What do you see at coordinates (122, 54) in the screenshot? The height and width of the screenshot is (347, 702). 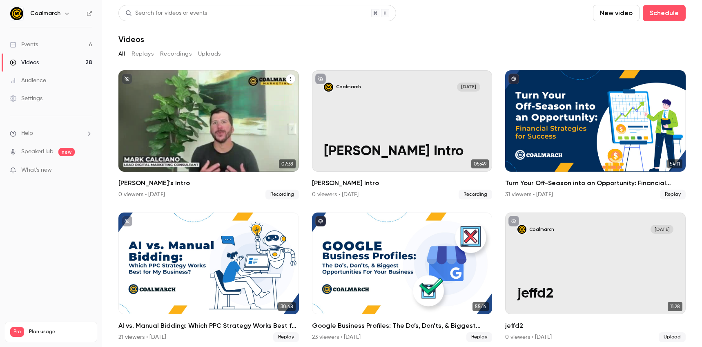 I see `button: All` at bounding box center [122, 54].